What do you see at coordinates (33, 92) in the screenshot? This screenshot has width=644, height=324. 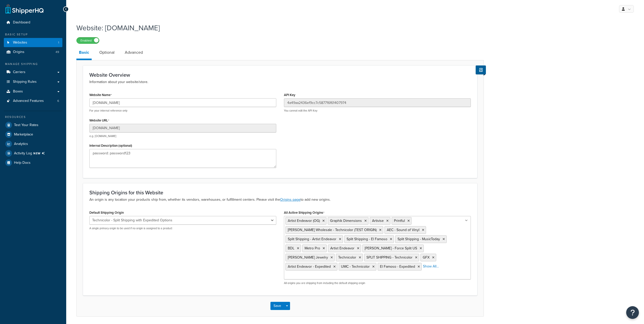 I see `a: Boxes` at bounding box center [33, 92].